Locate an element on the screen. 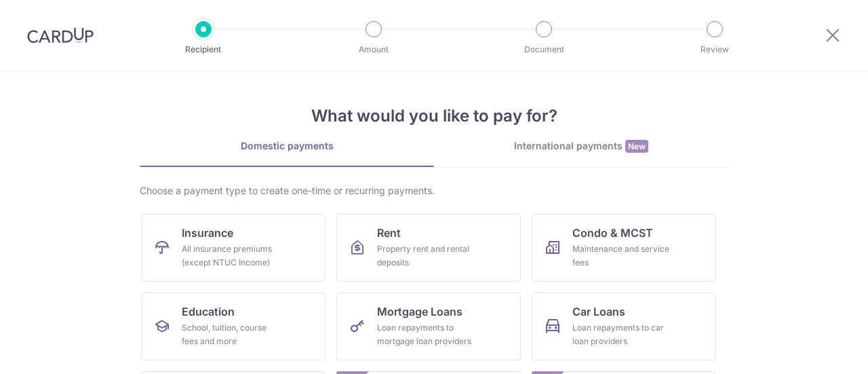  div: International payments is located at coordinates (582, 146).